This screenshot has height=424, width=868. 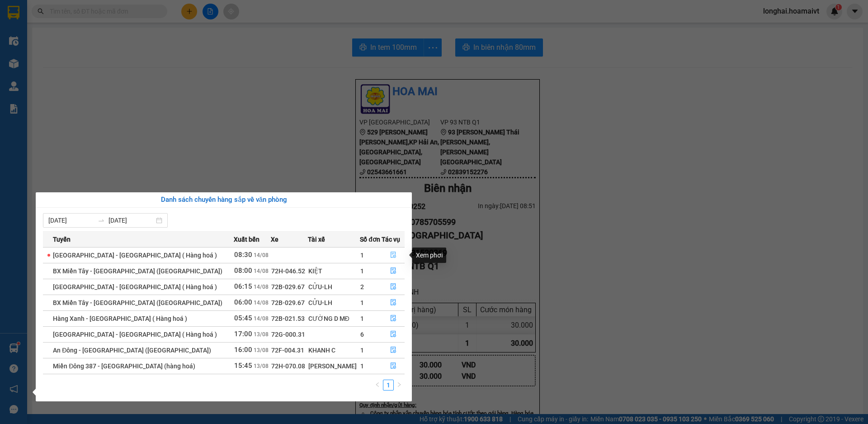 I want to click on span: Tác vụ, so click(x=390, y=240).